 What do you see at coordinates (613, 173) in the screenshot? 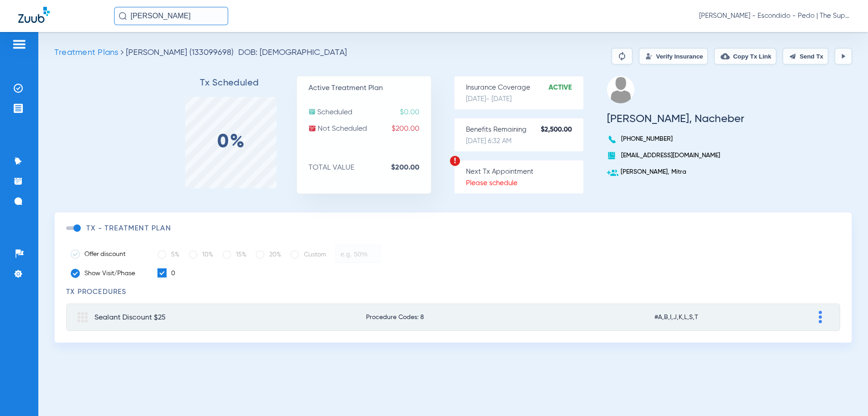
I see `img: add-user.svg` at bounding box center [613, 173].